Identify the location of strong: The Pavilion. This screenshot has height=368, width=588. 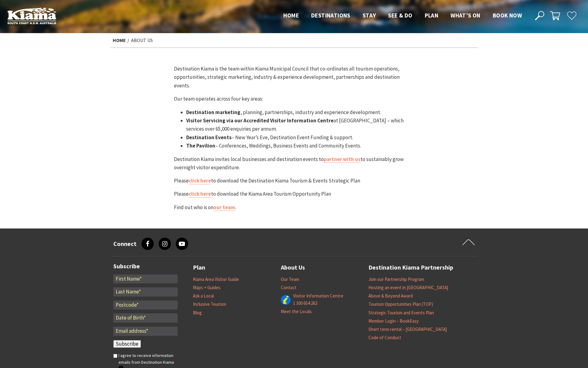
(200, 146).